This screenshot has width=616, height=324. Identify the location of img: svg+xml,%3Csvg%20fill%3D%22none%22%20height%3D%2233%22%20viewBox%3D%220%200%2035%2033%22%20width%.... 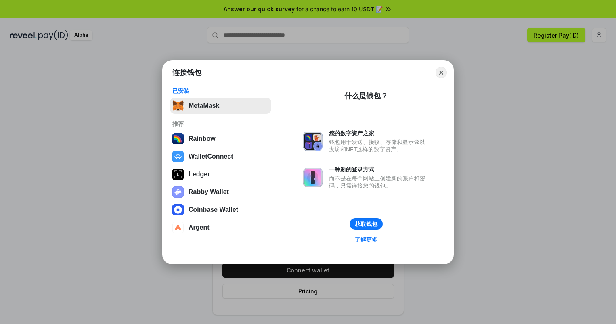
(178, 106).